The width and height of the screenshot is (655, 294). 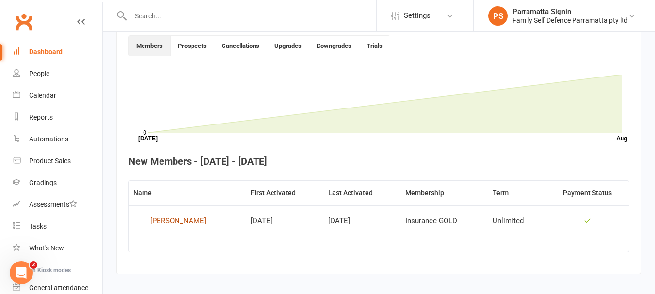 I want to click on a: People, so click(x=57, y=74).